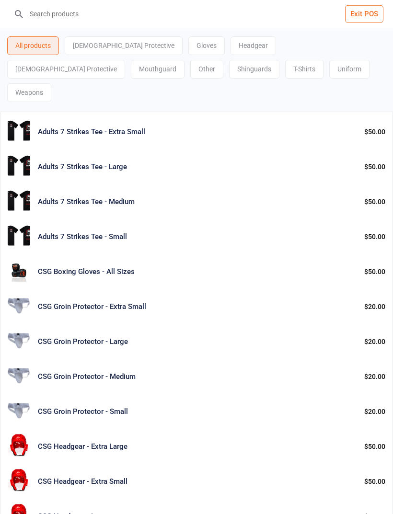 The height and width of the screenshot is (514, 393). I want to click on div: T-Shirts, so click(304, 69).